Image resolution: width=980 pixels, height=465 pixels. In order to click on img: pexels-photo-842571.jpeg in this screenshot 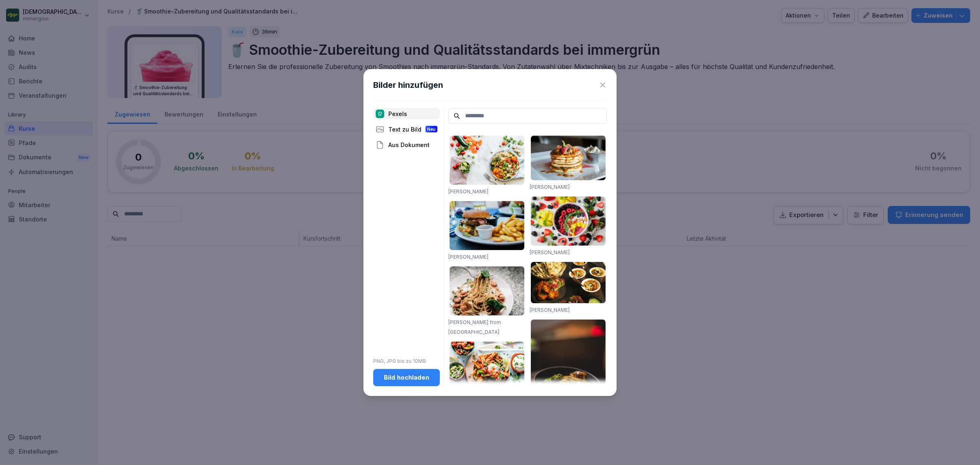, I will do `click(568, 376)`.